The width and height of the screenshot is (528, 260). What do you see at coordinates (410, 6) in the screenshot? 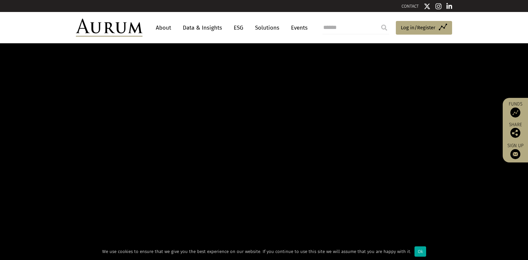
I see `a: CONTACT` at bounding box center [410, 6].